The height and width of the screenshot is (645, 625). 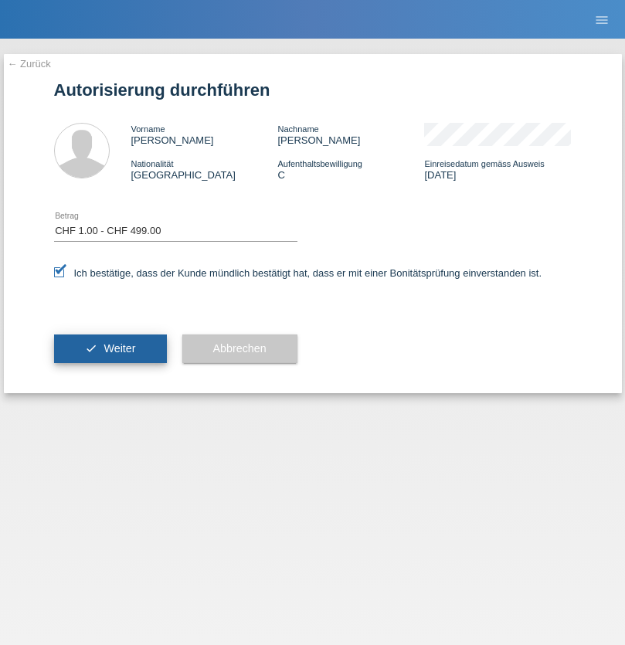 What do you see at coordinates (297, 129) in the screenshot?
I see `span: Nachname` at bounding box center [297, 129].